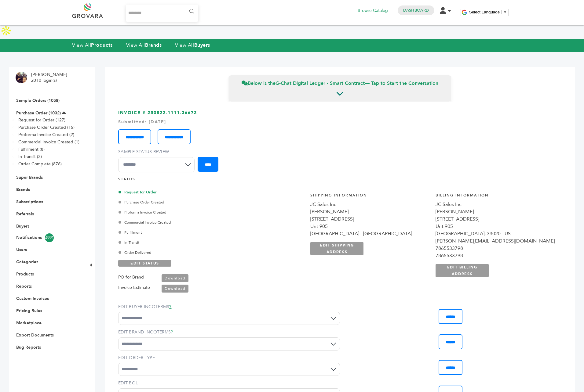 The height and width of the screenshot is (392, 584). What do you see at coordinates (27, 262) in the screenshot?
I see `a: Categories` at bounding box center [27, 262].